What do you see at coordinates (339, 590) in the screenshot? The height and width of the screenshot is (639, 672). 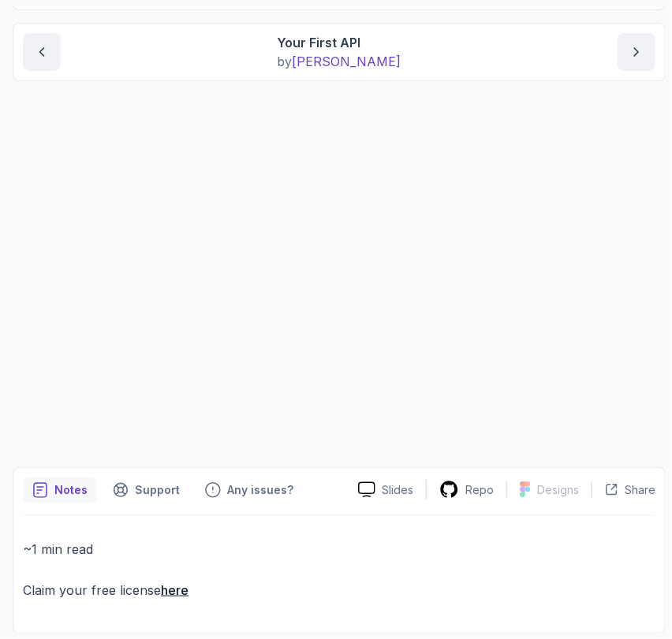 I see `p: Claim your free license` at bounding box center [339, 590].